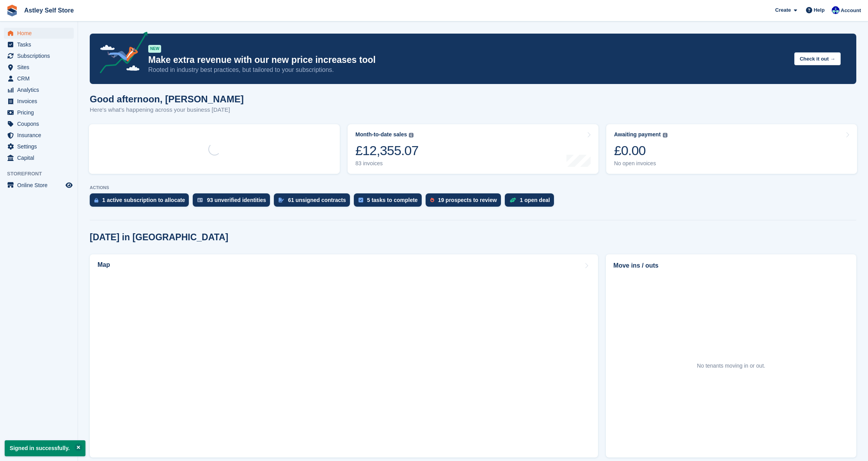  I want to click on p: Make extra revenue with our new price increases tool, so click(468, 60).